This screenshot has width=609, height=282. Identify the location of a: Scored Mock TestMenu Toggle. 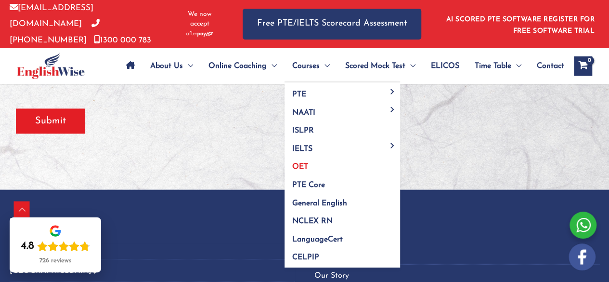
(381, 66).